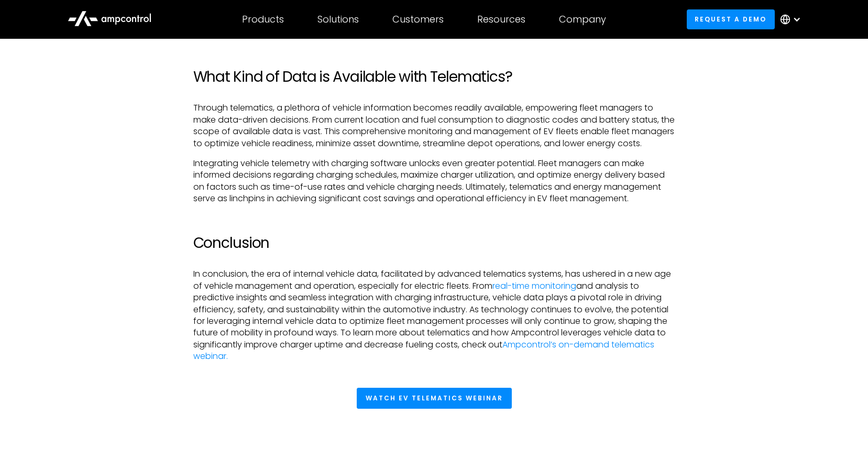  I want to click on div: Customers, so click(418, 19).